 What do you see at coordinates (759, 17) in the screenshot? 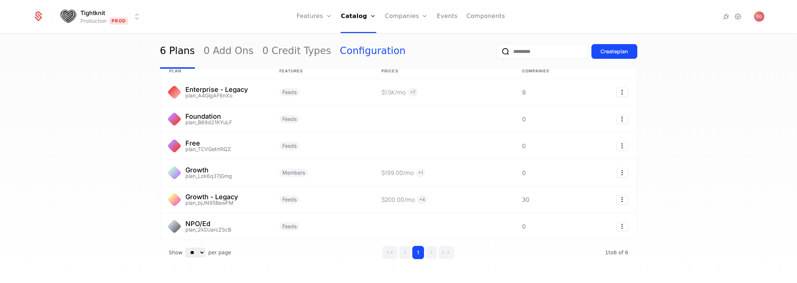
I see `img: Danny Gomes` at bounding box center [759, 17].